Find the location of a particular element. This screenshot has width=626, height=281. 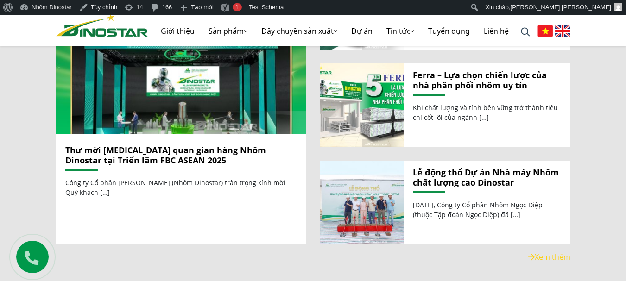

img: Ferra – Lựa chọn chiến lược của nhà phân phối nhôm uy tín is located at coordinates (362, 105).